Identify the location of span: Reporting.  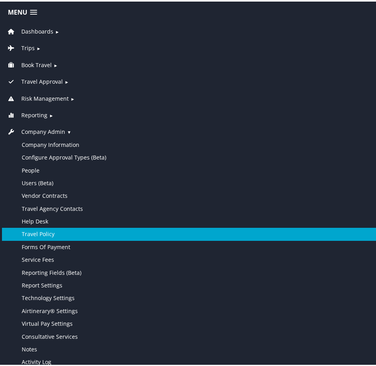
(34, 114).